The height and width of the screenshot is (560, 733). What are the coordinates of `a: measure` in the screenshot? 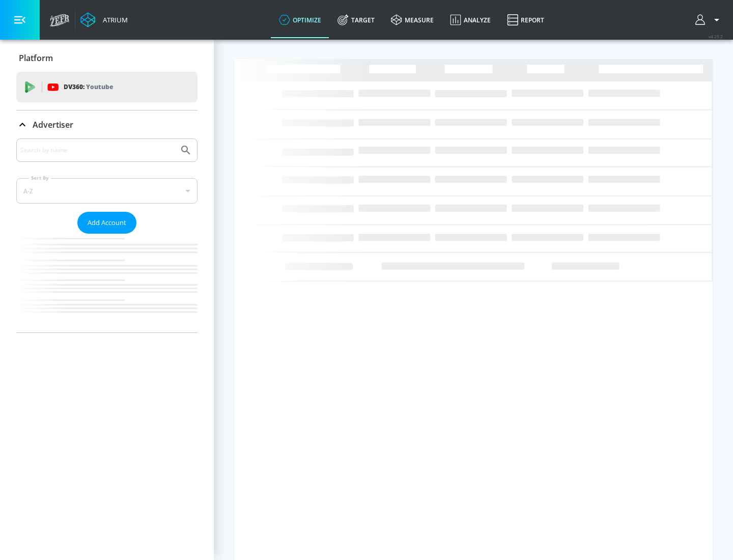 It's located at (412, 19).